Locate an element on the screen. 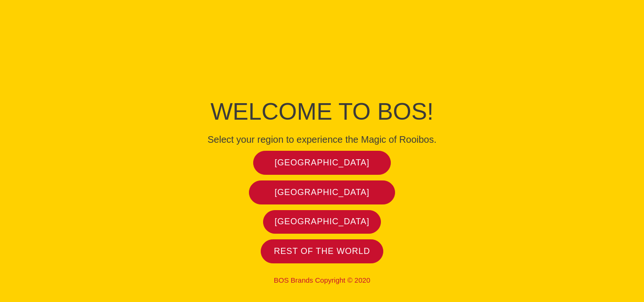  h4: Select your region to experience the Magic of Rooibos. is located at coordinates (322, 140).